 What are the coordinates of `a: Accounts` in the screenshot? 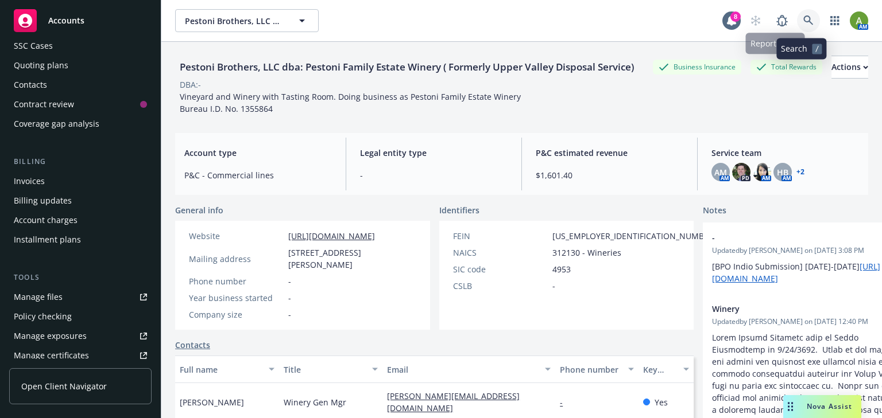 It's located at (80, 21).